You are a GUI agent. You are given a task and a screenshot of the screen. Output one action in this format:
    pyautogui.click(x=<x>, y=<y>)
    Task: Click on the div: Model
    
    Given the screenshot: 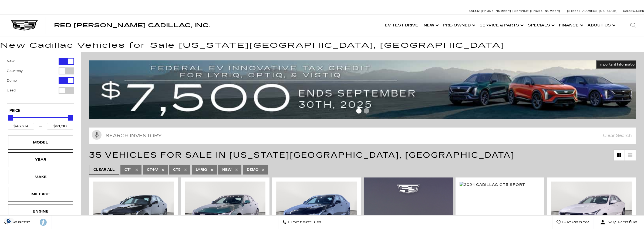 What is the action you would take?
    pyautogui.click(x=40, y=143)
    